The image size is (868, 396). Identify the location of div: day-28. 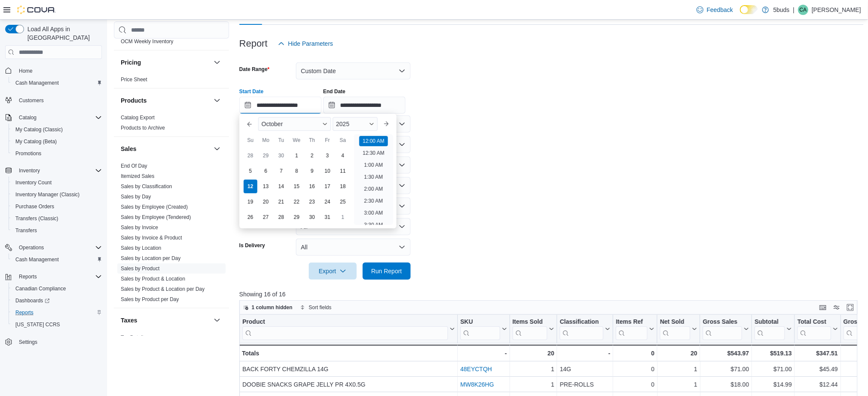
(282, 217).